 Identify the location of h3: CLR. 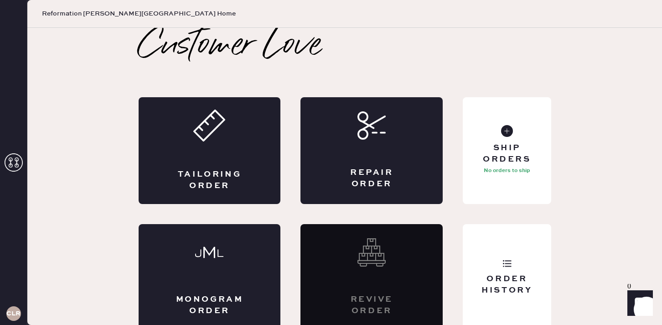
(13, 313).